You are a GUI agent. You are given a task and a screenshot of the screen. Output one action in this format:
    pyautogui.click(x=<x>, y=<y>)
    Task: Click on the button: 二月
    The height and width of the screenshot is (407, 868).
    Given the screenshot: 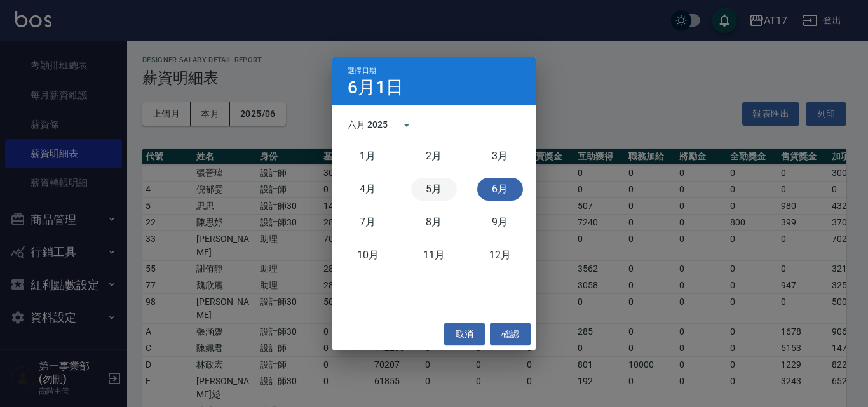 What is the action you would take?
    pyautogui.click(x=434, y=156)
    